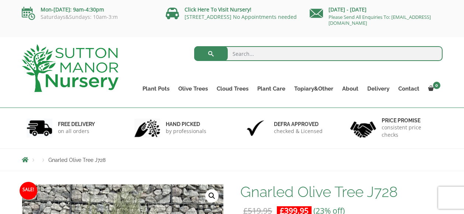  I want to click on a: Plant Care, so click(272, 89).